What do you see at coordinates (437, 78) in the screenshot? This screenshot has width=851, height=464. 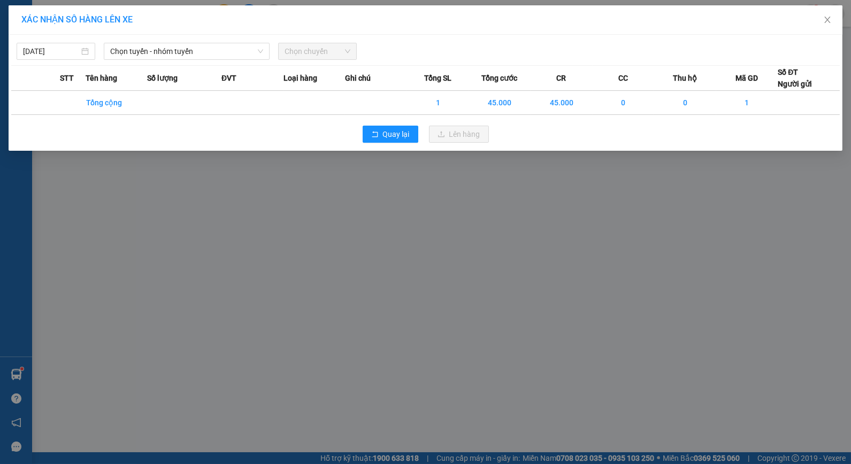 I see `span: Tổng SL` at bounding box center [437, 78].